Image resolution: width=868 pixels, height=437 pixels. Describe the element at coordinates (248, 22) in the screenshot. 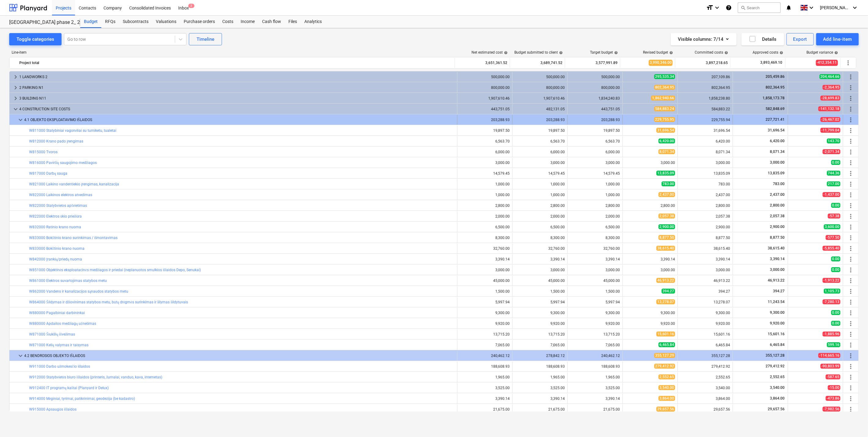

I see `div: Income` at that location.